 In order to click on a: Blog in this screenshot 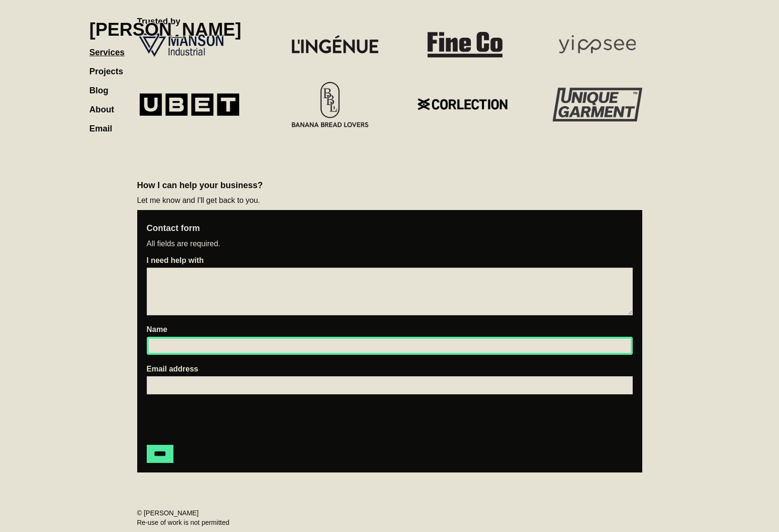, I will do `click(104, 85)`.